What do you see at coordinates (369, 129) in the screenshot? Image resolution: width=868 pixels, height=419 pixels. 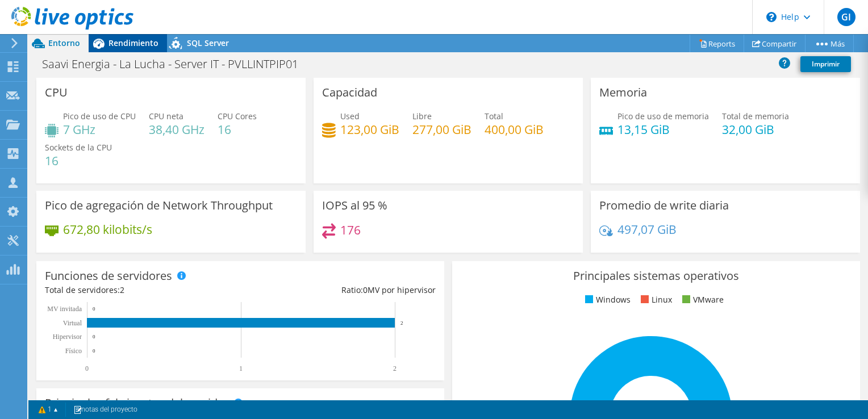 I see `h4: 123,00 GiB` at bounding box center [369, 129].